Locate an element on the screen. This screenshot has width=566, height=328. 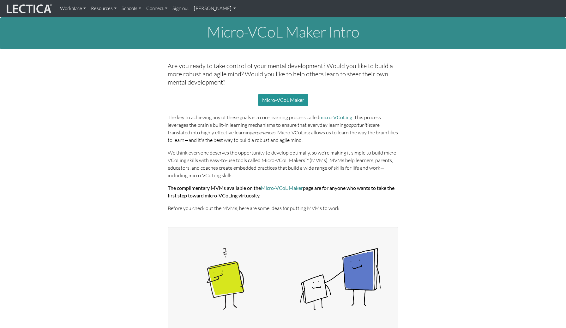
a: Sign out is located at coordinates (181, 9).